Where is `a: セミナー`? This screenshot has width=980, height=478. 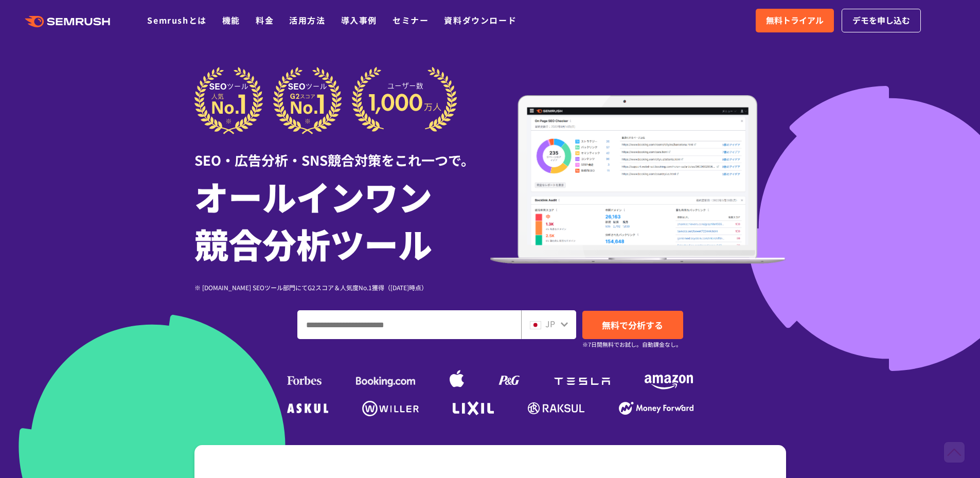 a: セミナー is located at coordinates (410, 20).